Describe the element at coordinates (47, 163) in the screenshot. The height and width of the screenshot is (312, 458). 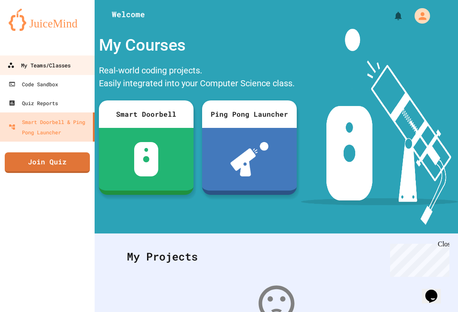
I see `a: Join Quiz` at that location.